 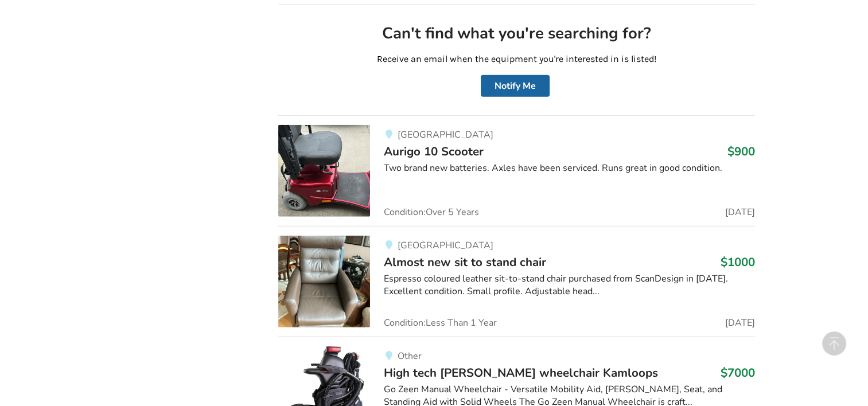 What do you see at coordinates (324, 171) in the screenshot?
I see `img: mobility-aurigo 10 scooter` at bounding box center [324, 171].